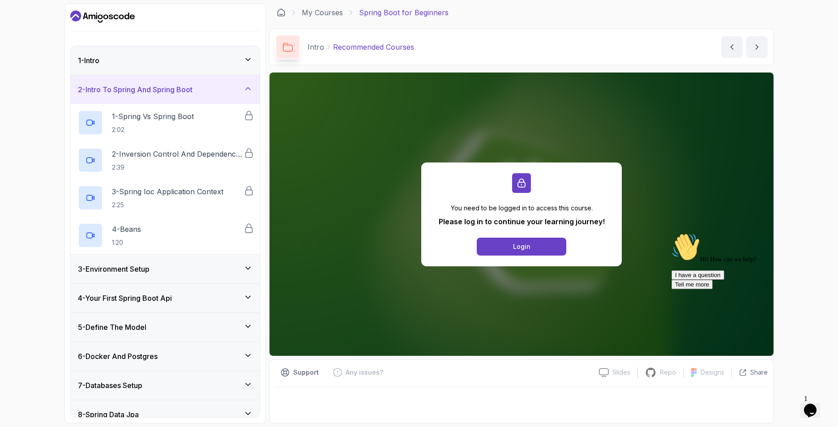 The width and height of the screenshot is (838, 427). Describe the element at coordinates (521, 247) in the screenshot. I see `div: Login` at that location.